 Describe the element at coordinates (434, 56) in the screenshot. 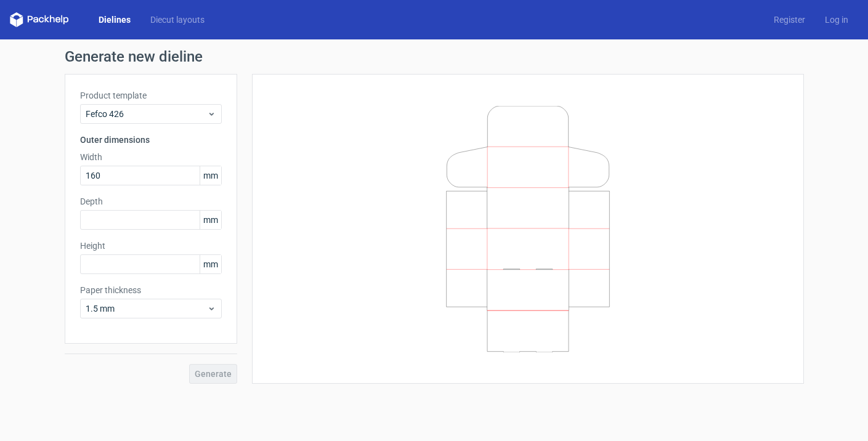

I see `h1: Generate new dieline` at that location.